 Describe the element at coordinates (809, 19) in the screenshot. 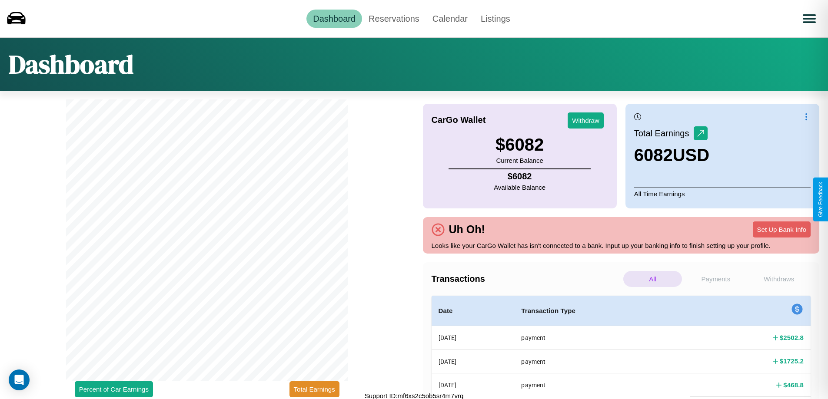

I see `button: Open menu` at that location.